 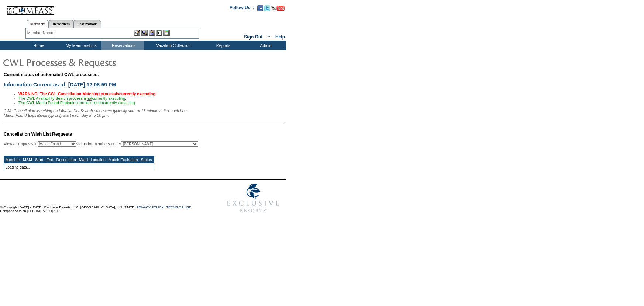 I want to click on img: Reservations, so click(x=159, y=32).